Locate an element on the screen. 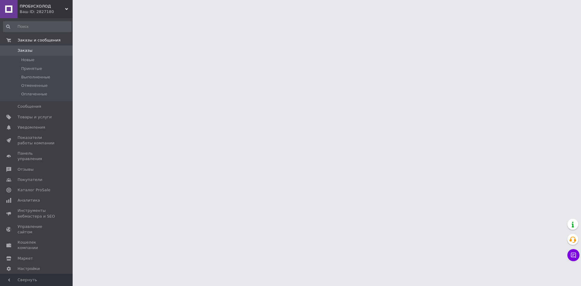  span: Показатели работы компании is located at coordinates (37, 141).